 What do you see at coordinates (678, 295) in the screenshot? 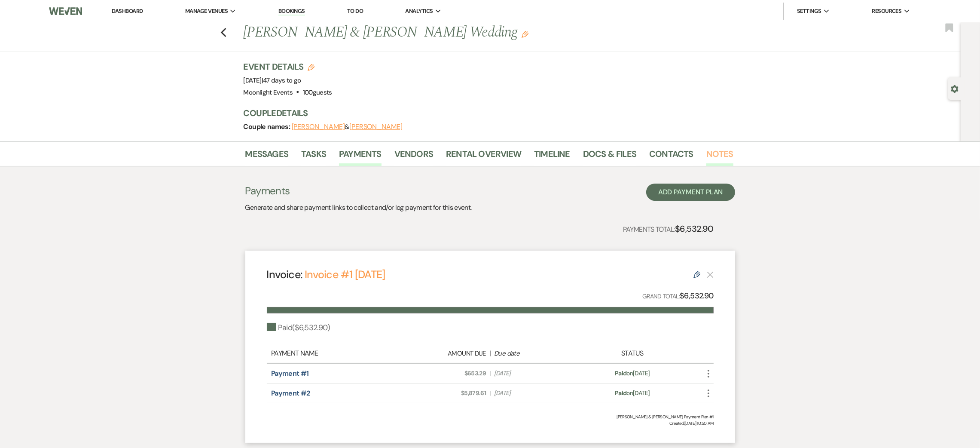
I see `p: Grand Total:` at bounding box center [678, 295].